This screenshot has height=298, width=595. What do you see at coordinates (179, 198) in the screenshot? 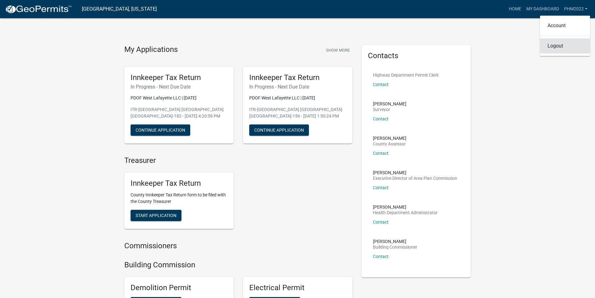
I see `p: County Innkeeper Tax Return form to be filed with the County Treasurer` at bounding box center [179, 198].